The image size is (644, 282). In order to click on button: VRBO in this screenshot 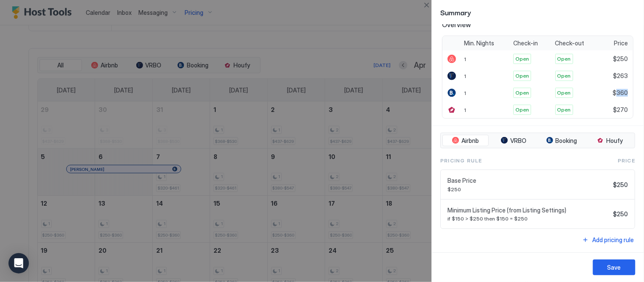, I will do `click(514, 141)`.